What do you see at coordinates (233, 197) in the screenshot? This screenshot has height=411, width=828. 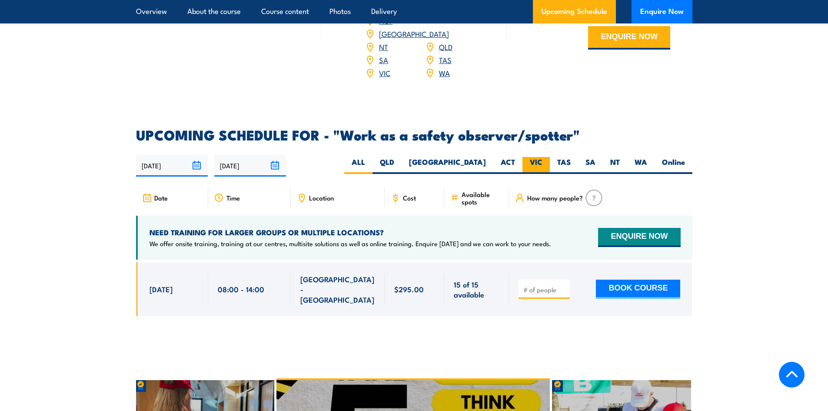 I see `span: Time` at bounding box center [233, 197].